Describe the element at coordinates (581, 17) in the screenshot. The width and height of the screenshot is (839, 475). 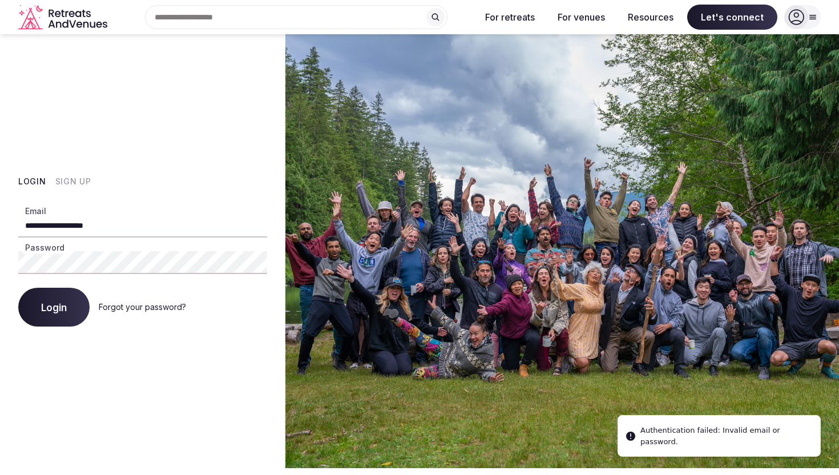
I see `button: For venues` at that location.